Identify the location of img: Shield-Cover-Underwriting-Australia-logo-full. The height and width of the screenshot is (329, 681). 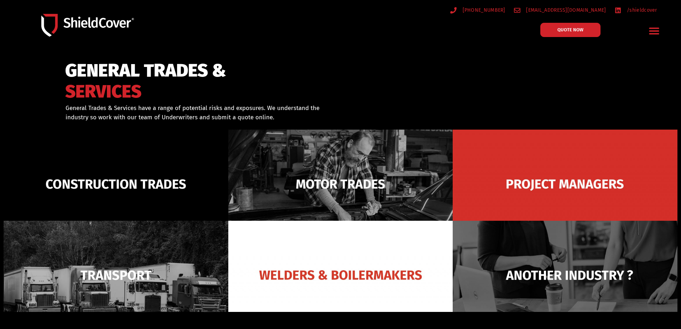
(88, 25).